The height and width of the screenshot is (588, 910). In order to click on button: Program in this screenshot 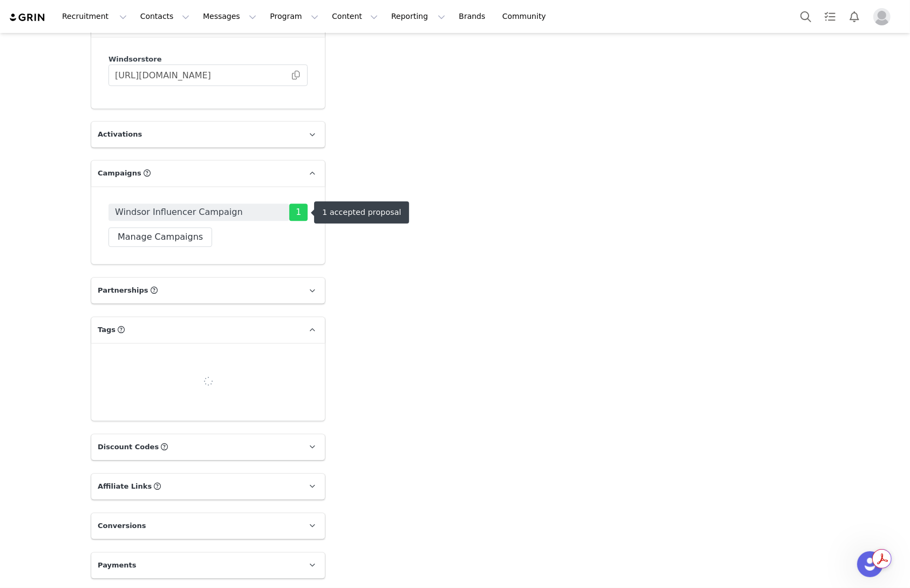, I will do `click(294, 17)`.